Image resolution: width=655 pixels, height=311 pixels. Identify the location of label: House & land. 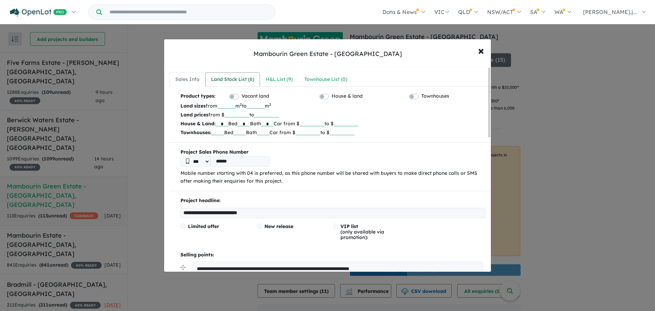
(347, 96).